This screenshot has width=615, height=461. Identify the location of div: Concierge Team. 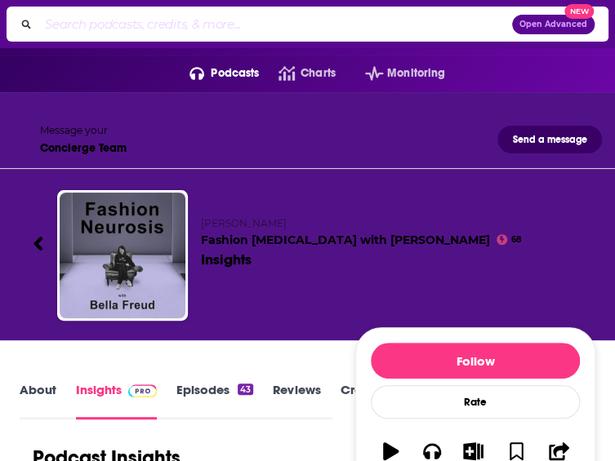
(83, 148).